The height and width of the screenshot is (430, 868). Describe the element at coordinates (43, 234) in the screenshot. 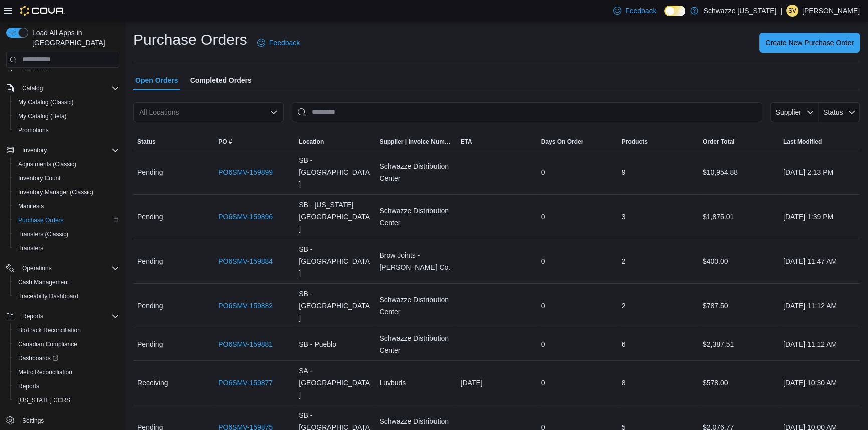

I see `span: Transfers (Classic)` at that location.